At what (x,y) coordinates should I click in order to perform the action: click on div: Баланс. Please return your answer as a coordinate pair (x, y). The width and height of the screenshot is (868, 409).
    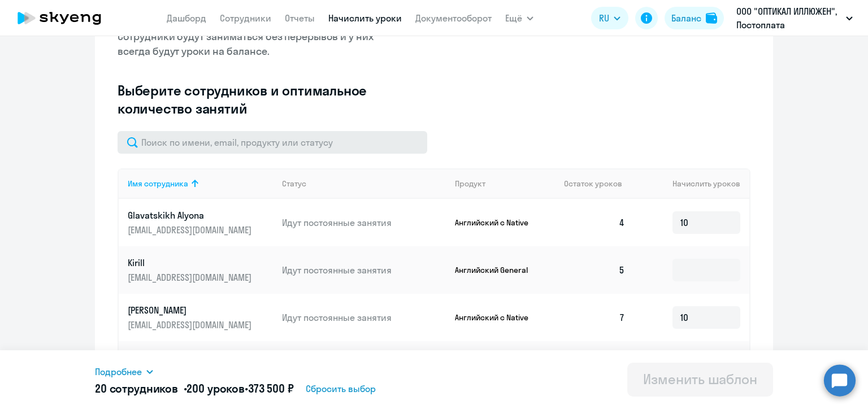
    Looking at the image, I should click on (686, 18).